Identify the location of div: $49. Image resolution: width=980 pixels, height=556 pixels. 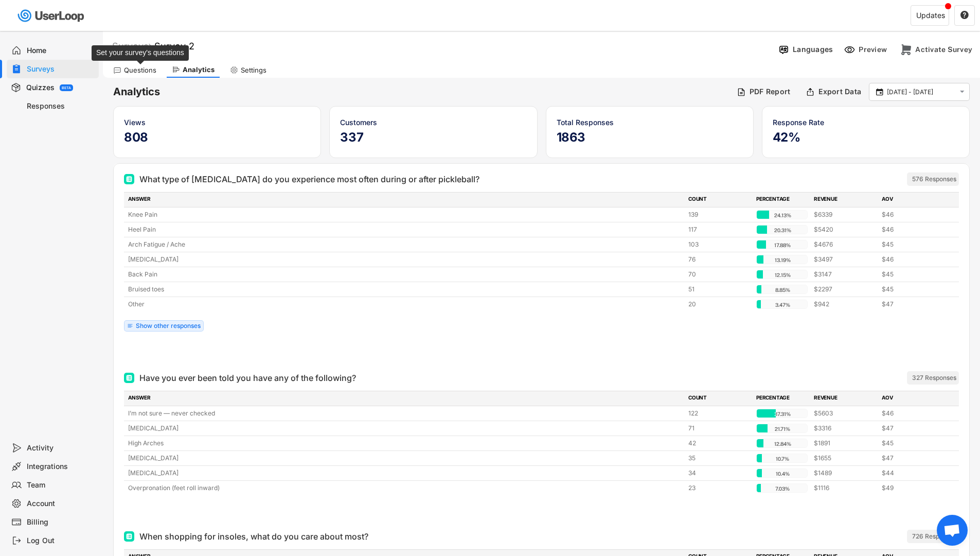
(912, 488).